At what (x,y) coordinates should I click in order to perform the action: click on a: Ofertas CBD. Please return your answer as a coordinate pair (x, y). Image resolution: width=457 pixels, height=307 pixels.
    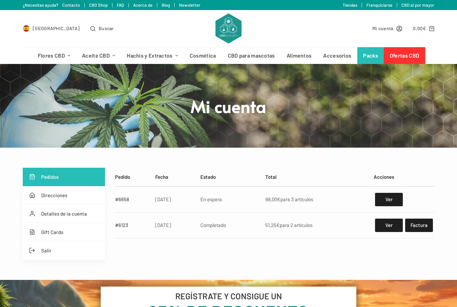
    Looking at the image, I should click on (404, 55).